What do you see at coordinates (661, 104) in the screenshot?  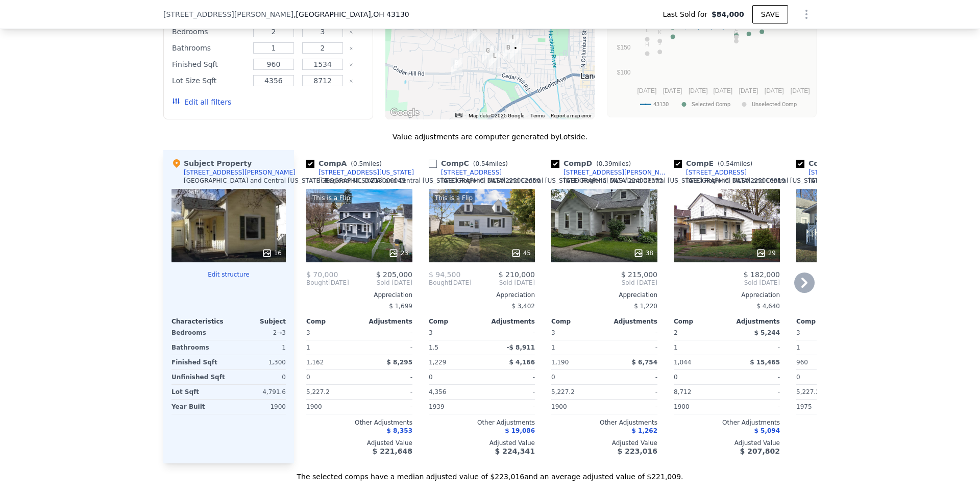 I see `text: 43130` at bounding box center [661, 104].